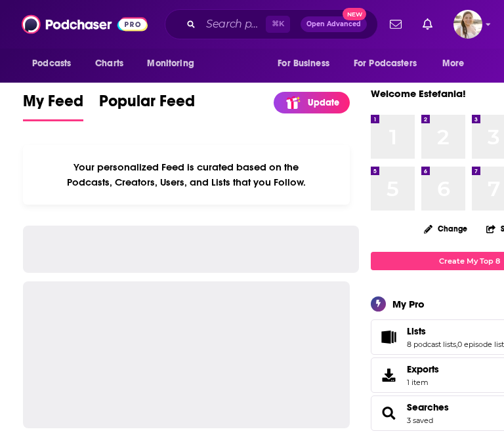  What do you see at coordinates (420, 421) in the screenshot?
I see `a: 3 saved` at bounding box center [420, 421].